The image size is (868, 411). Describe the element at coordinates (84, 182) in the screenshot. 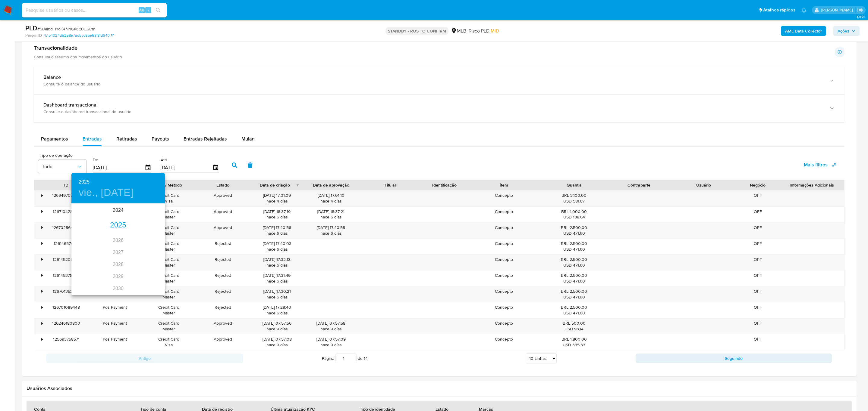

I see `button: 2025` at that location.